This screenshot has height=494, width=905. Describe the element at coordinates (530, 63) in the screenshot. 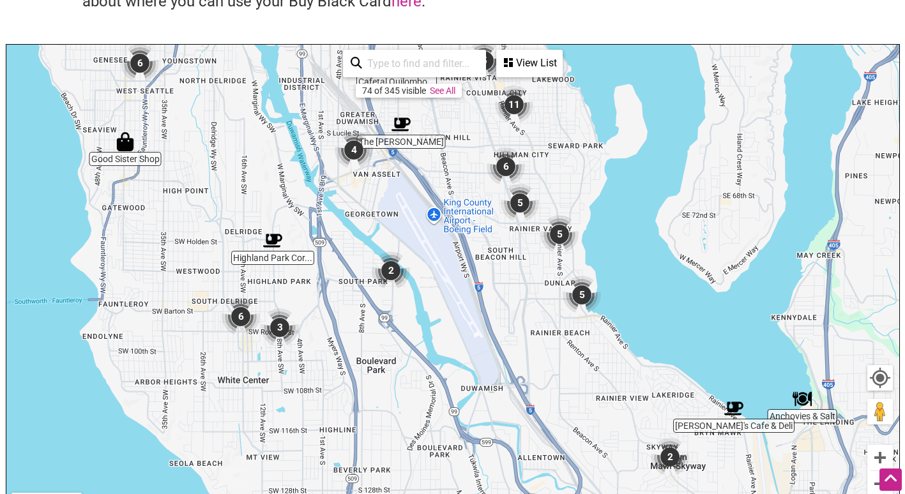

I see `div: View List` at that location.